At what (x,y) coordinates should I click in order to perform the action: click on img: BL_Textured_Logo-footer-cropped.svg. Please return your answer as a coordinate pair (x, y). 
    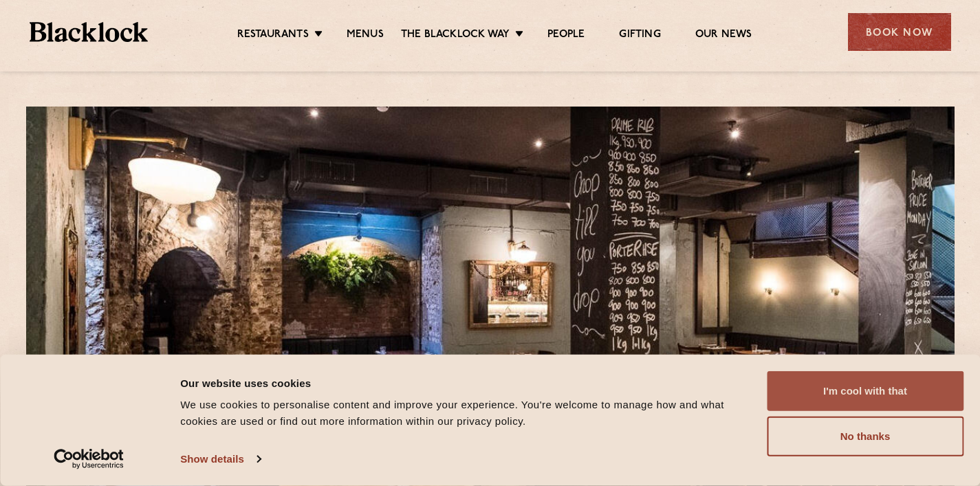
    Looking at the image, I should click on (88, 32).